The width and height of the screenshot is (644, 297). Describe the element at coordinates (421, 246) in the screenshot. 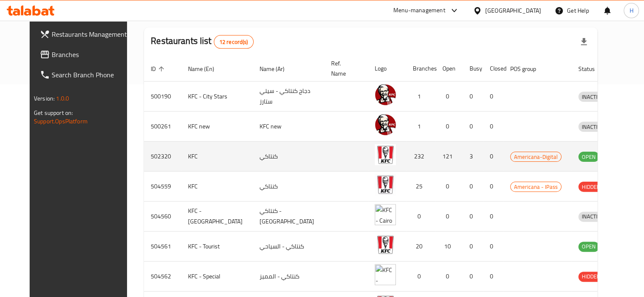

I see `td: 20` at that location.